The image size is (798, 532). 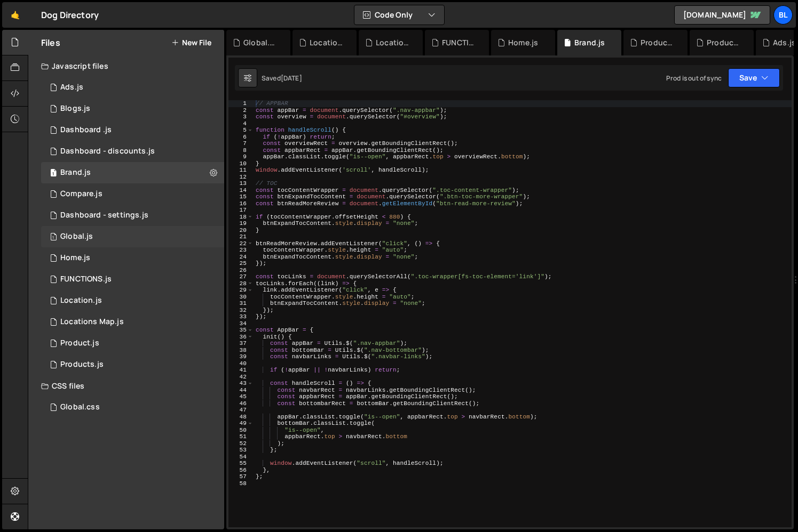 What do you see at coordinates (104, 216) in the screenshot?
I see `div: Dashboard - settings.js` at bounding box center [104, 216].